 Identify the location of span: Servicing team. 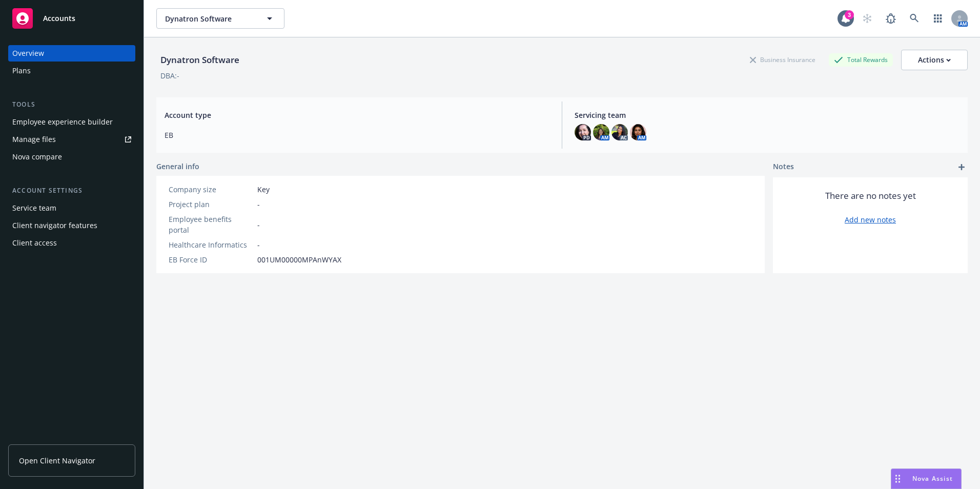
(767, 115).